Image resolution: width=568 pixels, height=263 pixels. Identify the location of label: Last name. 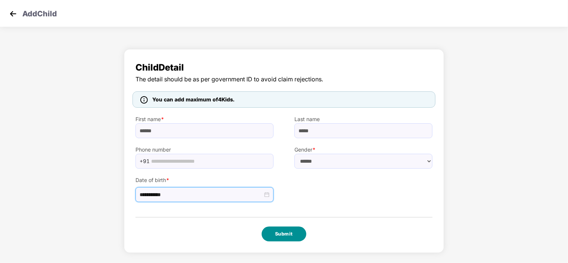
(363, 119).